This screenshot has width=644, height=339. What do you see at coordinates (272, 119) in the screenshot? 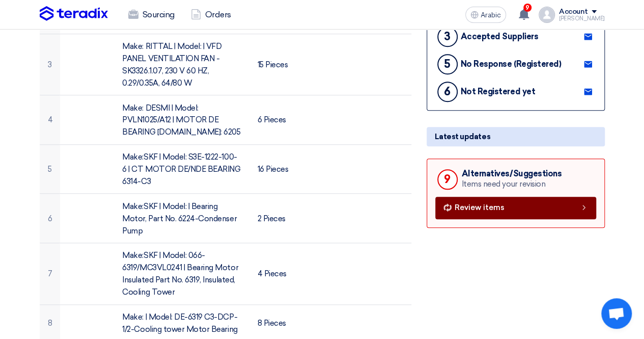
I see `font: 6 Pieces` at bounding box center [272, 119].